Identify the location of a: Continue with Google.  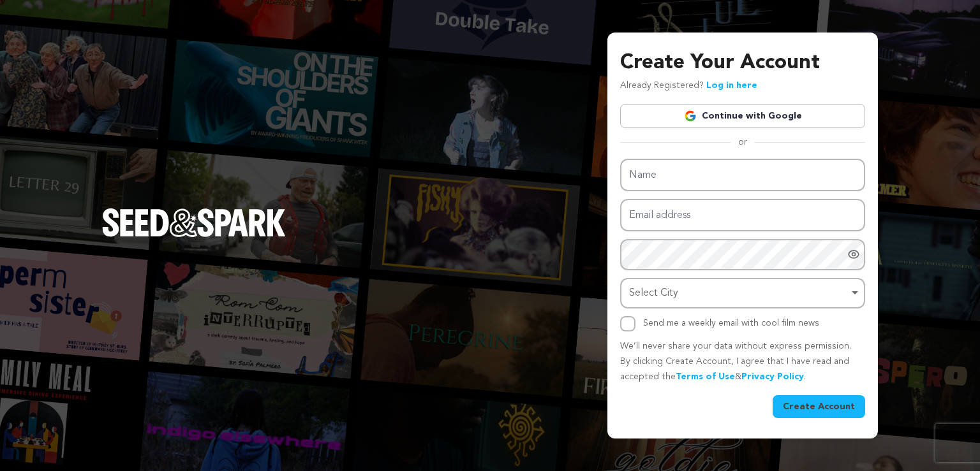
(743, 116).